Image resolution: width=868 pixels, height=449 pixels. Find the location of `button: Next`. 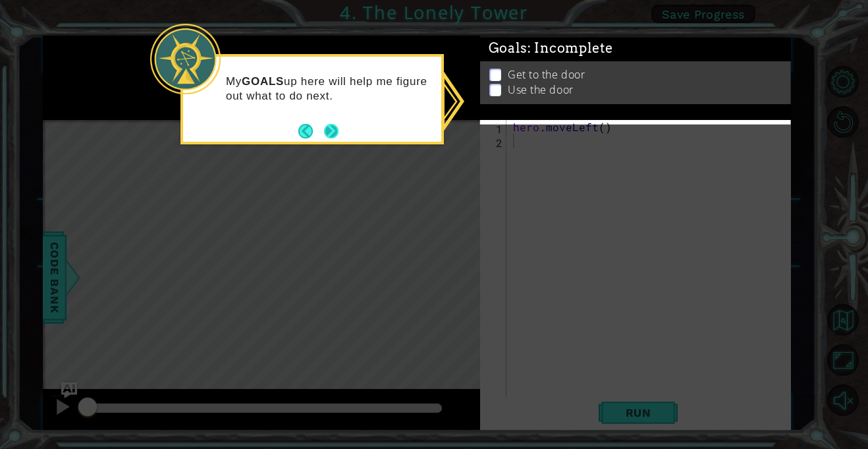

button: Next is located at coordinates (330, 131).